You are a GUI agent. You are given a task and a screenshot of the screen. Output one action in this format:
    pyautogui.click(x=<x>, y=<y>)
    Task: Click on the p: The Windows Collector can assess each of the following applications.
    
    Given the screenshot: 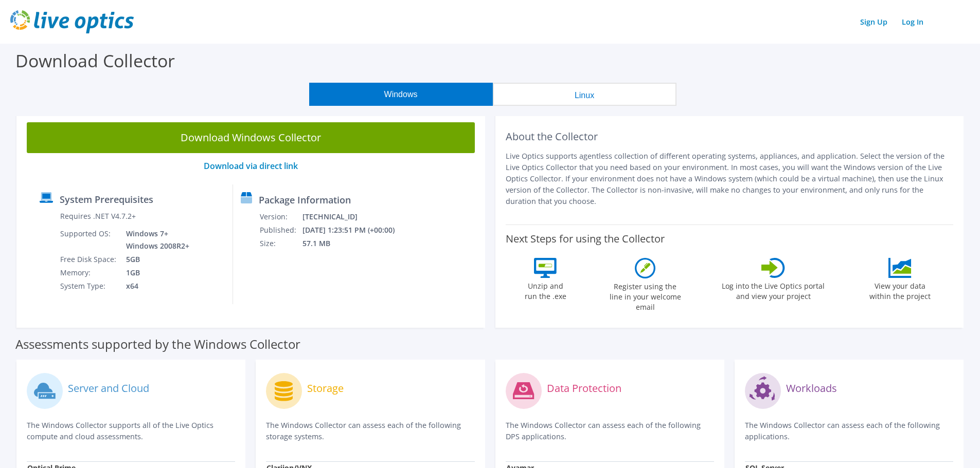 What is the action you would take?
    pyautogui.click(x=849, y=431)
    